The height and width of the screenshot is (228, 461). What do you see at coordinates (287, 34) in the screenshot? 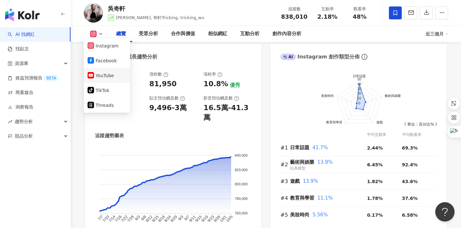
I see `div: 創作內容分析` at bounding box center [287, 34].